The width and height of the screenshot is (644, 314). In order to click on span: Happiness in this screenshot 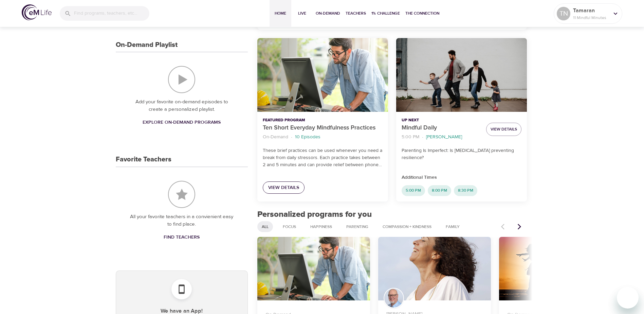, I will do `click(321, 226)`.